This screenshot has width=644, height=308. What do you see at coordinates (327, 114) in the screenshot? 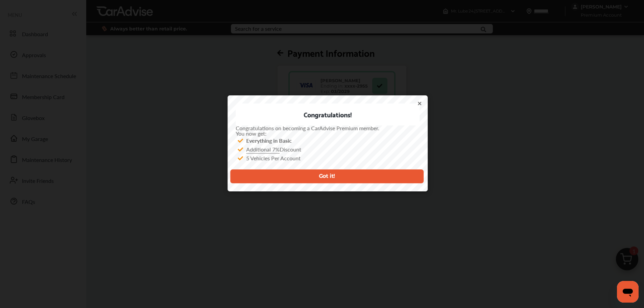
I see `div: Congratulations!` at bounding box center [327, 114].